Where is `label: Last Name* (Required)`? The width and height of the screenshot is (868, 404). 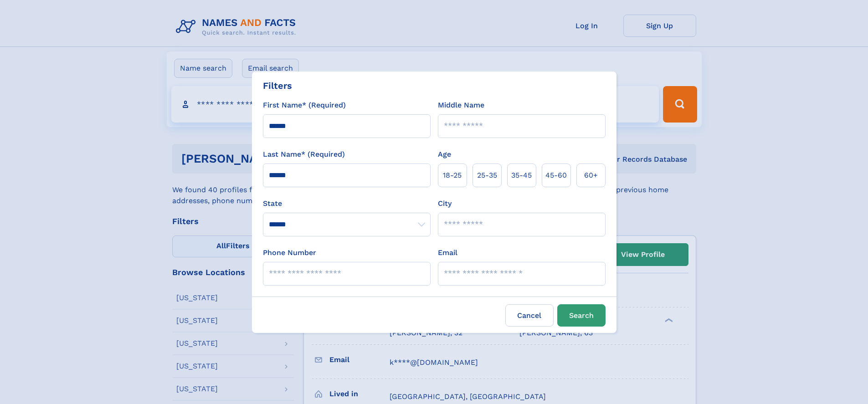 label: Last Name* (Required) is located at coordinates (304, 154).